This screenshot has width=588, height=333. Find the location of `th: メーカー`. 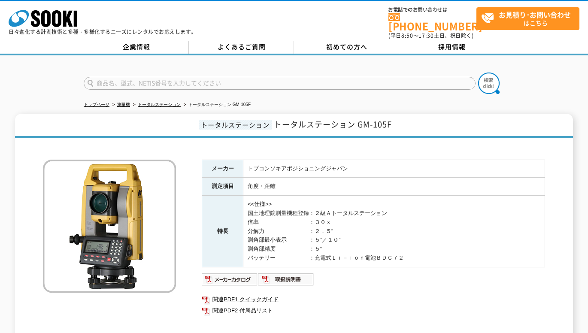

th: メーカー is located at coordinates (223, 169).